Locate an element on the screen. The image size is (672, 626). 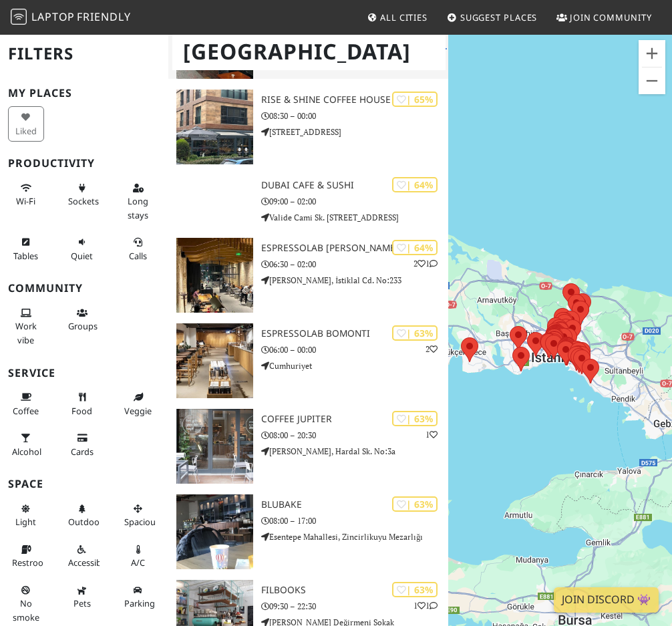
span: People working is located at coordinates (26, 333).